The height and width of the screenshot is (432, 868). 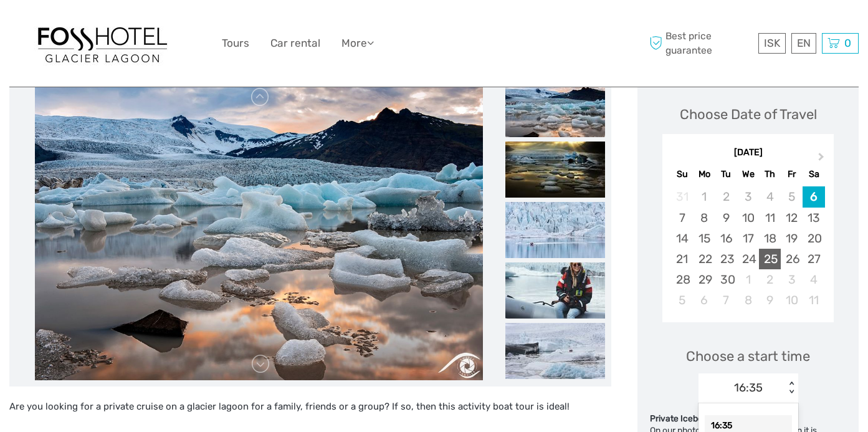 What do you see at coordinates (803, 43) in the screenshot?
I see `div: EN` at bounding box center [803, 43].